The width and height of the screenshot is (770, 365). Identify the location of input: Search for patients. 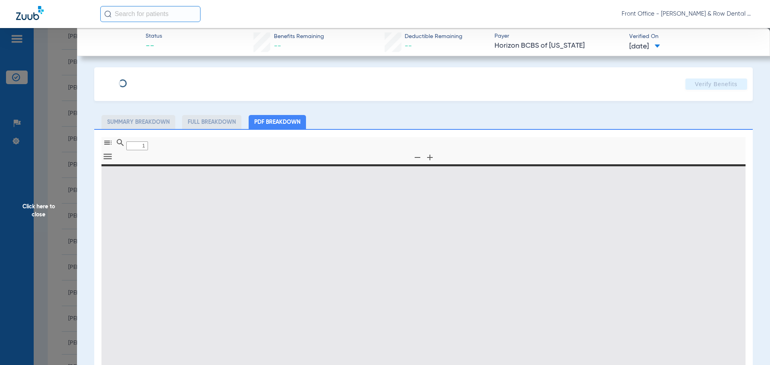
(150, 14).